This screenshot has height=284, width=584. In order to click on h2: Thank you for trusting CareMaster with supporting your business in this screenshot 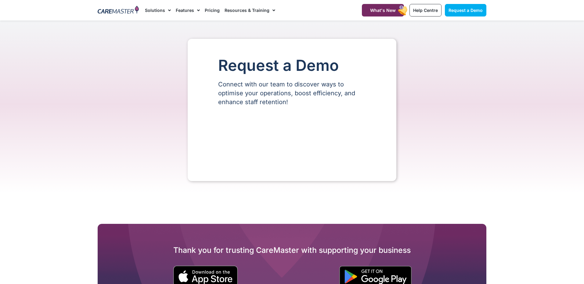, I will do `click(292, 250)`.